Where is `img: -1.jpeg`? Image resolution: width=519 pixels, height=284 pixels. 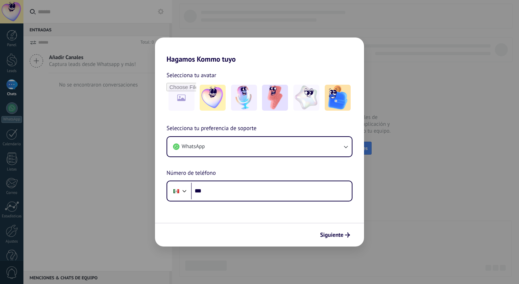 img: -1.jpeg is located at coordinates (213, 98).